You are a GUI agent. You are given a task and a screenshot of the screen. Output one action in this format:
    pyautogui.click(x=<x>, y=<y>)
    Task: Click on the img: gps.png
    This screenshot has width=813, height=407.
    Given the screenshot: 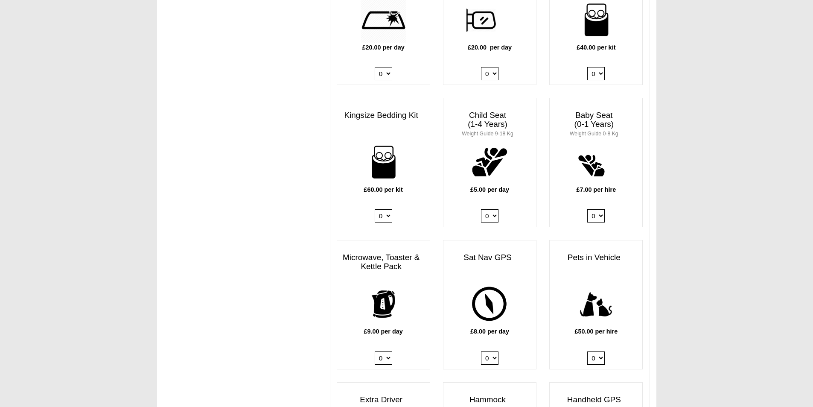 What is the action you would take?
    pyautogui.click(x=490, y=304)
    